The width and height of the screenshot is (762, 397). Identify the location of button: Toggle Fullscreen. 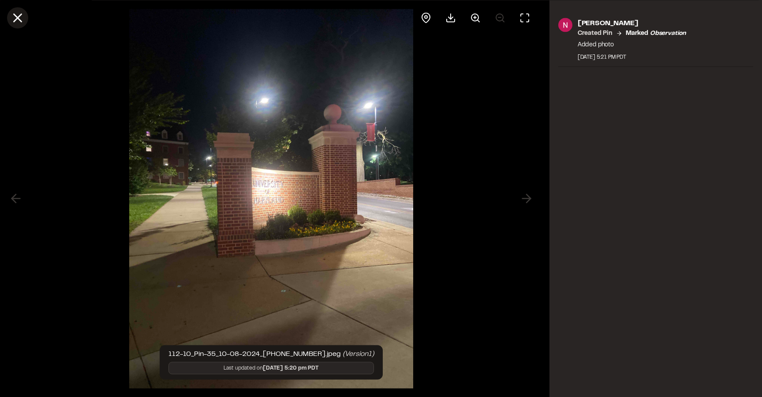
(525, 18).